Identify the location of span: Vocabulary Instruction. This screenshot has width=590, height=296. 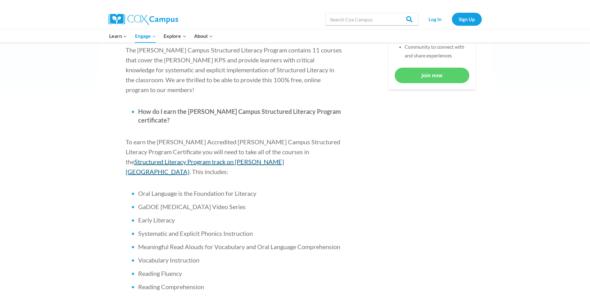
(168, 260).